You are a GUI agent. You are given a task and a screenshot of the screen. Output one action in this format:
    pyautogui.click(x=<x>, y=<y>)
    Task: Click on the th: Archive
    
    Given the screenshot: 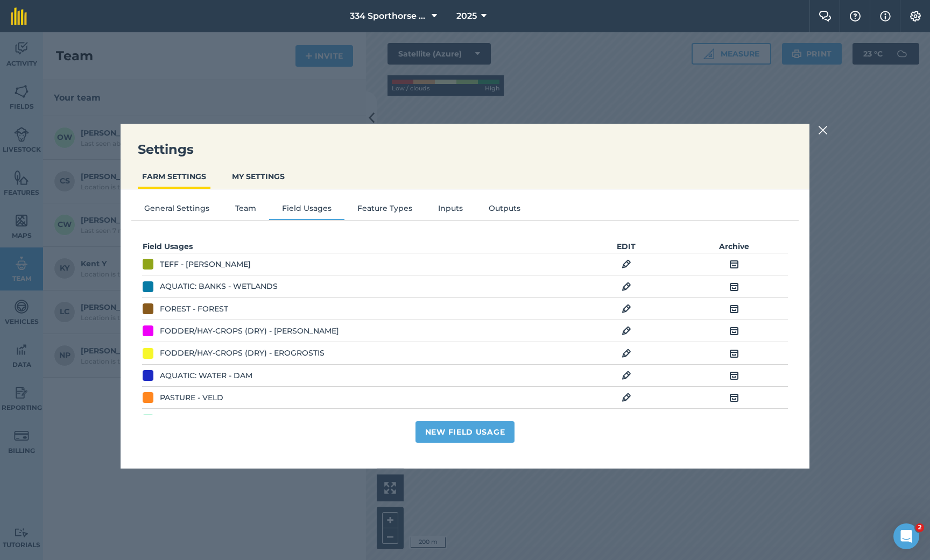 What is the action you would take?
    pyautogui.click(x=734, y=246)
    